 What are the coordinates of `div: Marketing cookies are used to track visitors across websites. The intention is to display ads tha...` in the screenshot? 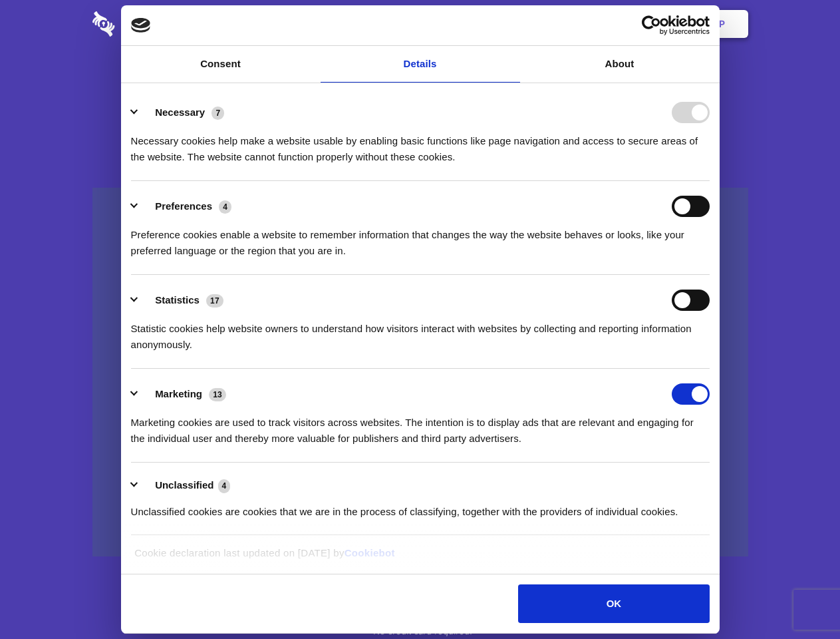 It's located at (420, 425).